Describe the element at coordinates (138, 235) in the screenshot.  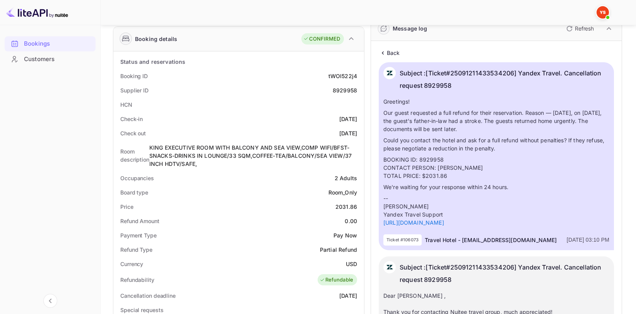
I see `div: Payment Type` at that location.